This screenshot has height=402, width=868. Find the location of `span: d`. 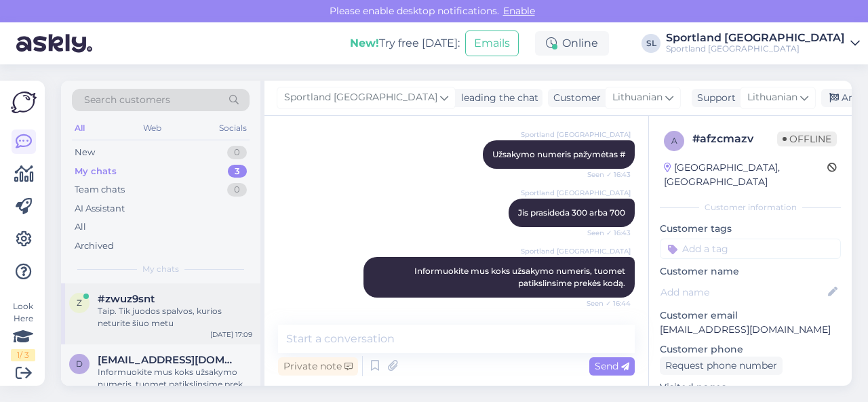

span: d is located at coordinates (79, 363).